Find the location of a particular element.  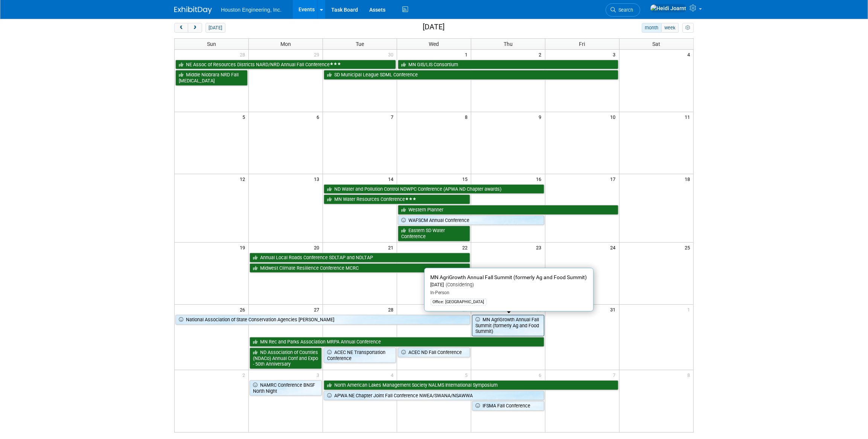

a: WAFSCM Annual Conference is located at coordinates (471, 220).